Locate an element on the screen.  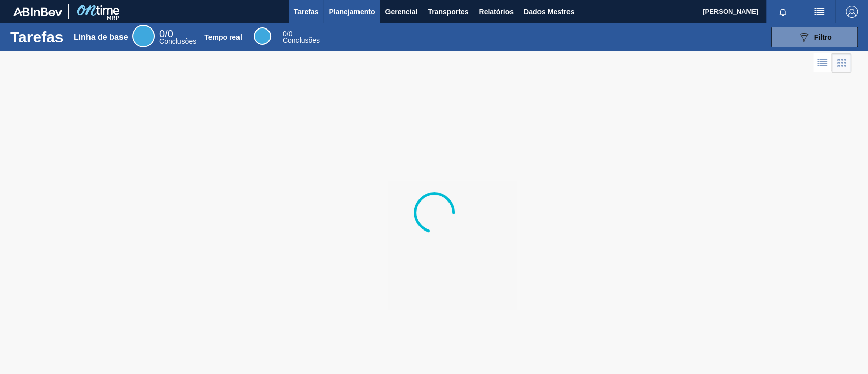
font: Relatórios is located at coordinates (496, 12).